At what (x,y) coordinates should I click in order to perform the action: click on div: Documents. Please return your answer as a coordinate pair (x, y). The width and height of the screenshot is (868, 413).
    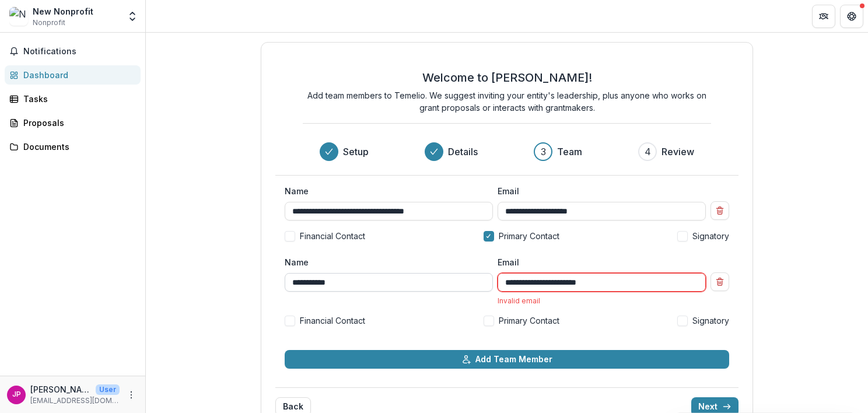
    Looking at the image, I should click on (77, 147).